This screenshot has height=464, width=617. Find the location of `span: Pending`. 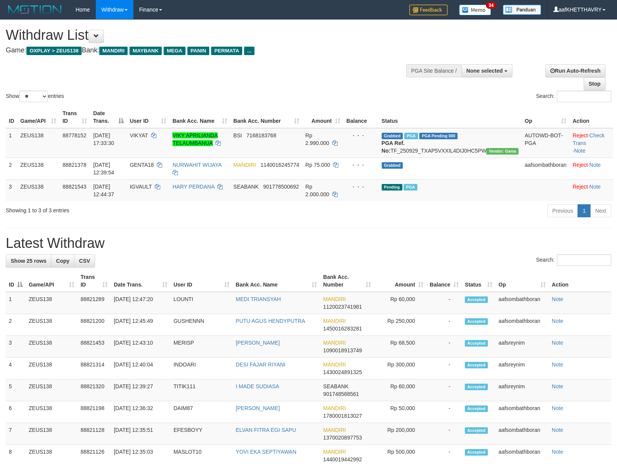

span: Pending is located at coordinates (392, 187).